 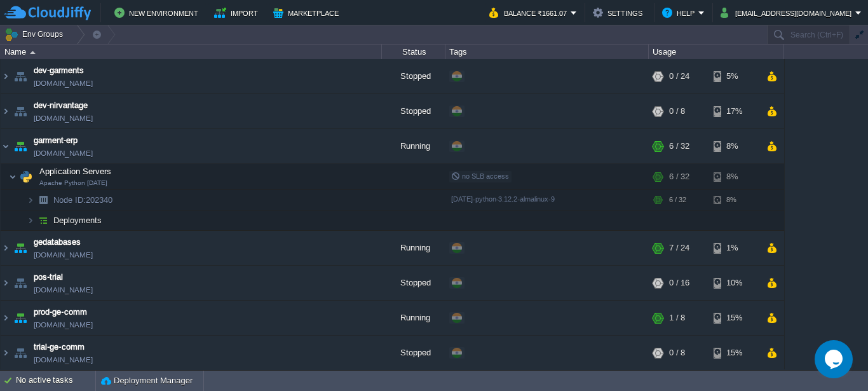 What do you see at coordinates (716, 52) in the screenshot?
I see `div: Usage` at bounding box center [716, 52].